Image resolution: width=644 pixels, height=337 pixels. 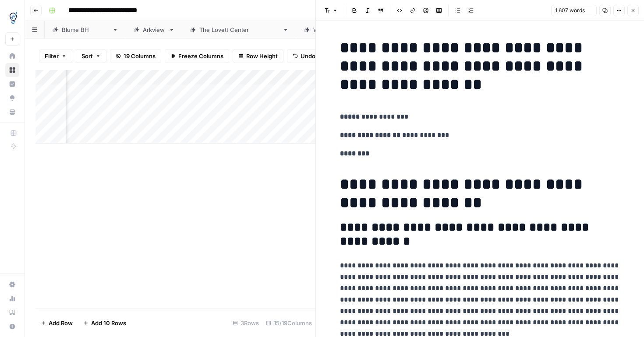 I want to click on div: 3 Rows, so click(x=246, y=323).